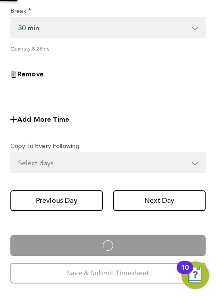 The height and width of the screenshot is (296, 216). Describe the element at coordinates (21, 12) in the screenshot. I see `label: Break` at that location.